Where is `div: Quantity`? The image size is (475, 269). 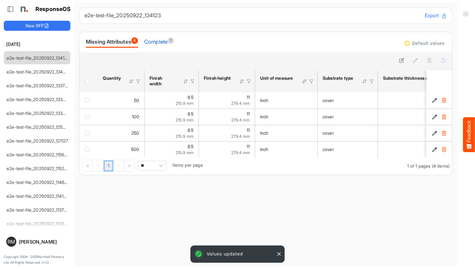 div: Quantity is located at coordinates (112, 78).